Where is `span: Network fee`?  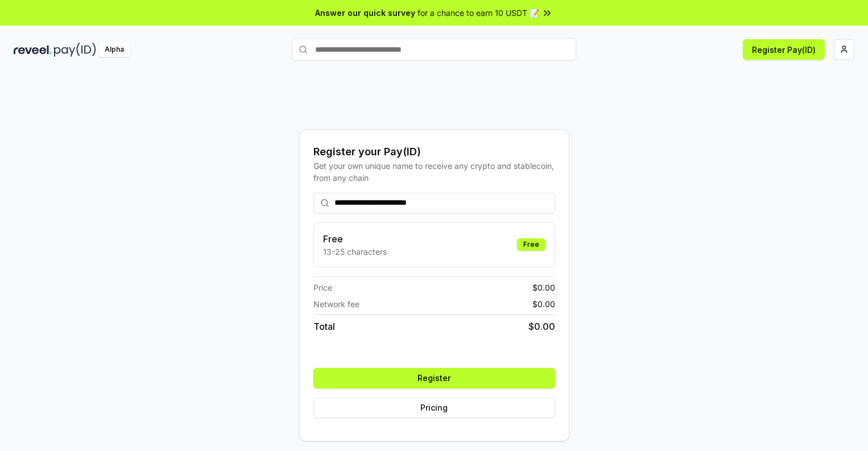
span: Network fee is located at coordinates (336, 304).